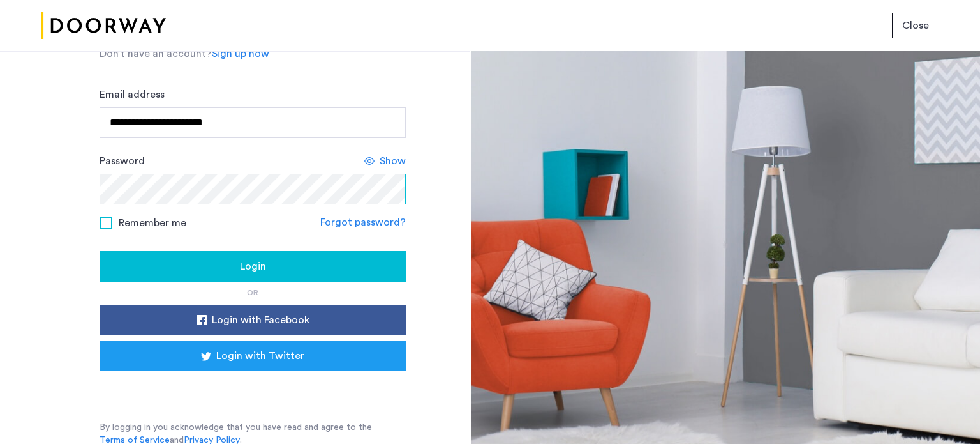  I want to click on span: Don’t have an account?, so click(155, 54).